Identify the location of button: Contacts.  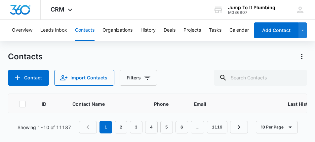
(85, 30).